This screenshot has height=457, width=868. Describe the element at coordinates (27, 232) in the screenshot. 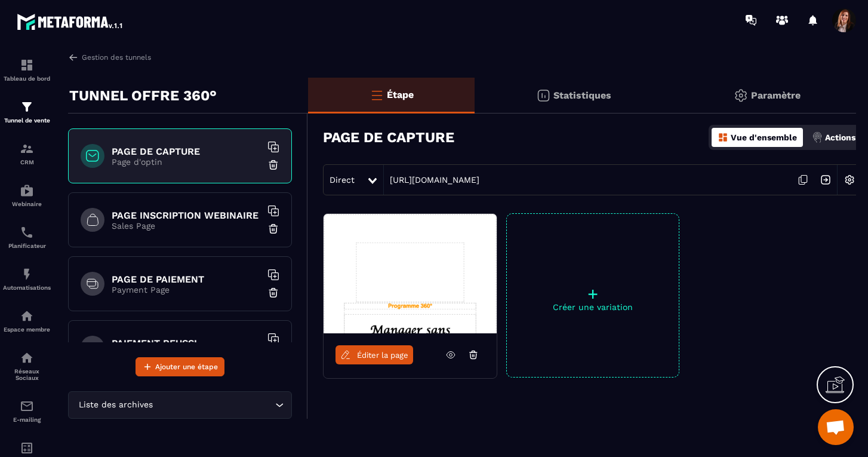

I see `img: scheduler` at that location.